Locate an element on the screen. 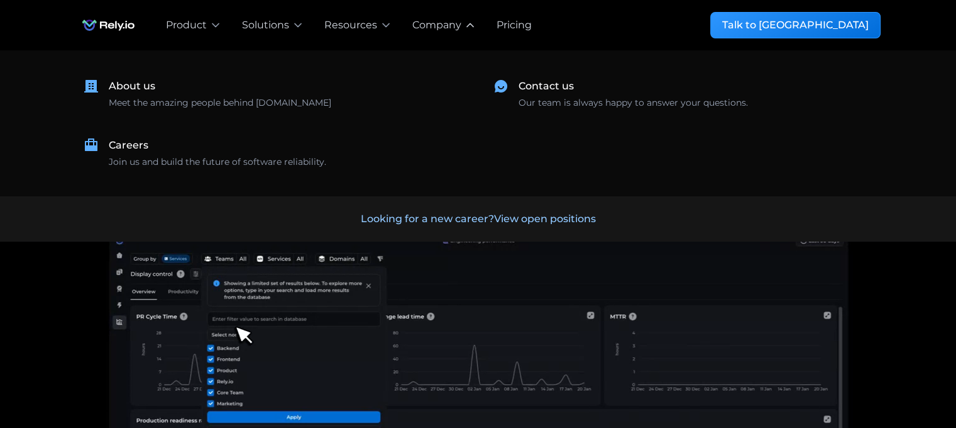 Image resolution: width=956 pixels, height=428 pixels. div: Join us and build the future of software reliability. is located at coordinates (218, 162).